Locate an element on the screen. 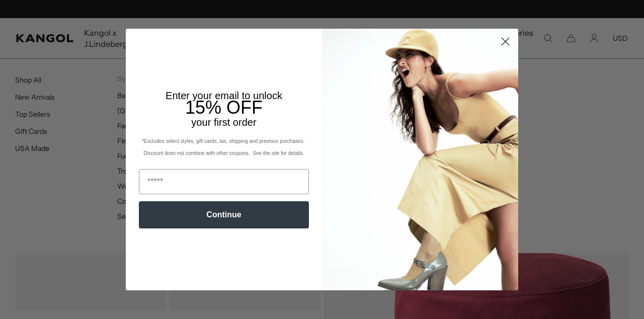  button: Close dialog is located at coordinates (505, 41).